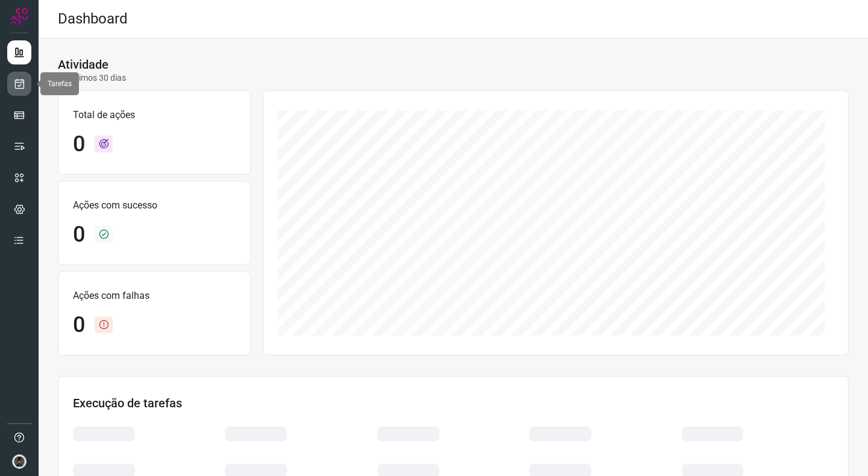 Image resolution: width=868 pixels, height=476 pixels. I want to click on p: Últimos 30 dias, so click(91, 78).